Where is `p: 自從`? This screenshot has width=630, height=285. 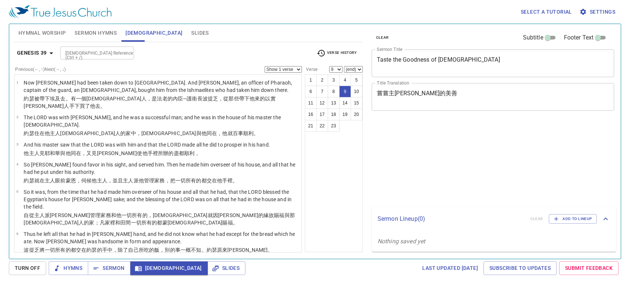 p: 自從 is located at coordinates (161, 219).